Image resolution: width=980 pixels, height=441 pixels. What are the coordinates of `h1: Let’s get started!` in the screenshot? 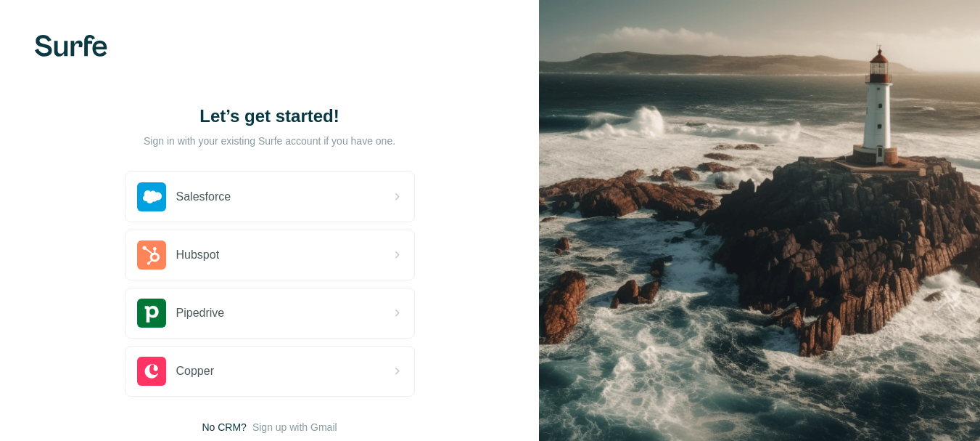 It's located at (270, 116).